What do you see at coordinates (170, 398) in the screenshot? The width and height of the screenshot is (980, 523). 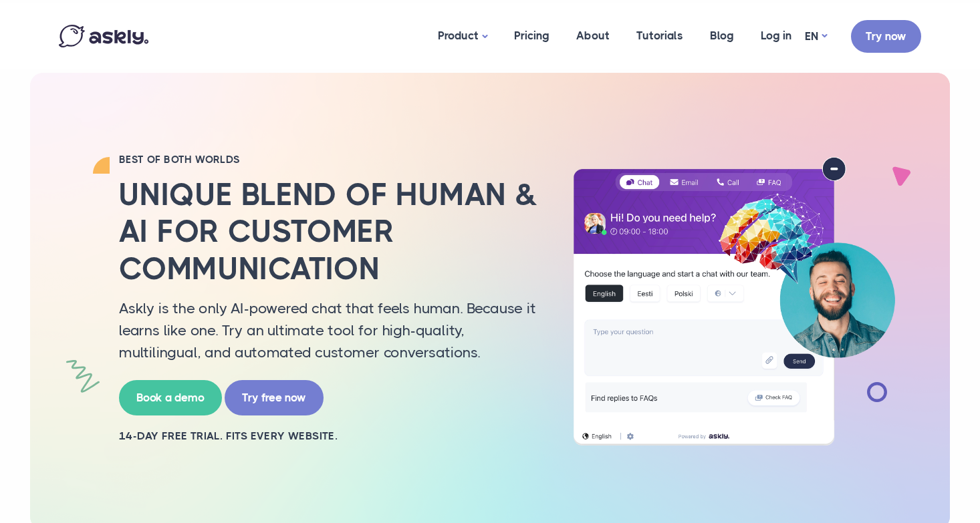 I see `a: Book a demo` at bounding box center [170, 398].